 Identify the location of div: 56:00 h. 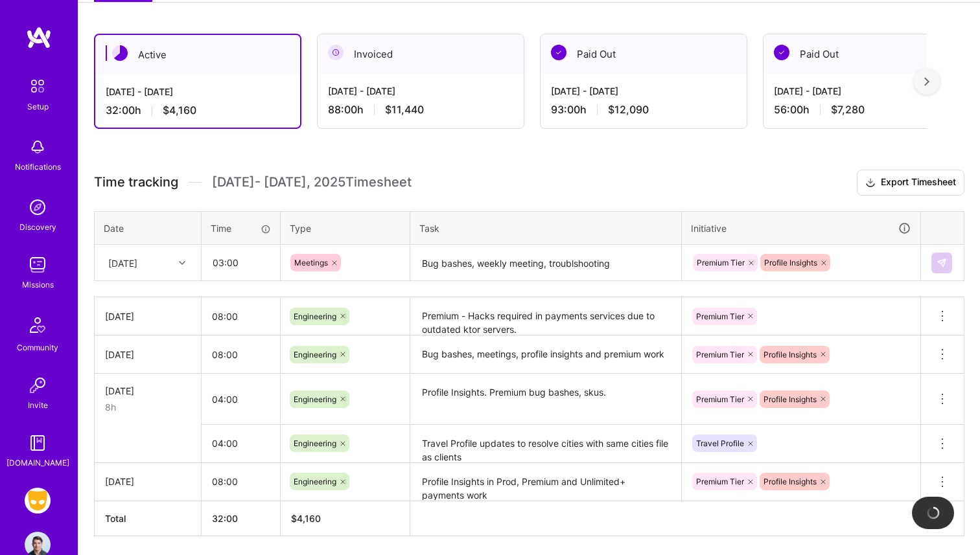
(867, 109).